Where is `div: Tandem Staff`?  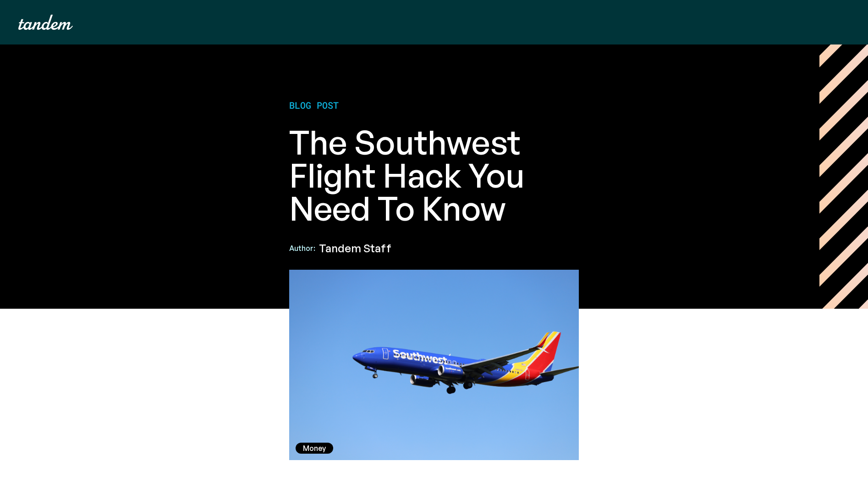
div: Tandem Staff is located at coordinates (355, 248).